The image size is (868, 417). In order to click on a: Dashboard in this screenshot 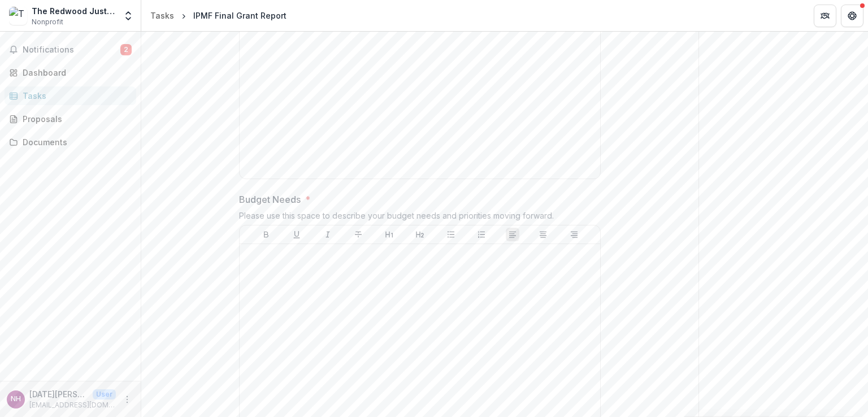, I will do `click(70, 73)`.